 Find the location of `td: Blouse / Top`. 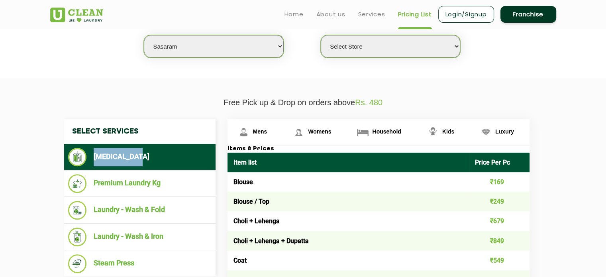

td: Blouse / Top is located at coordinates (348, 201).